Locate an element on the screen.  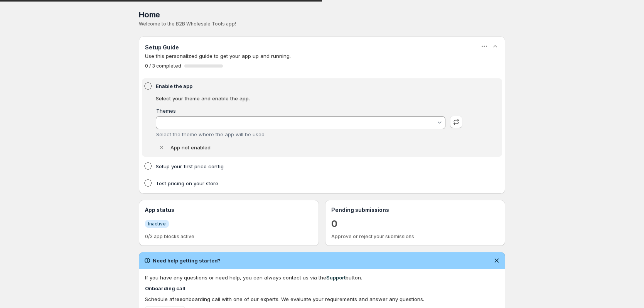
h4: Setup your first price config is located at coordinates (310, 166).